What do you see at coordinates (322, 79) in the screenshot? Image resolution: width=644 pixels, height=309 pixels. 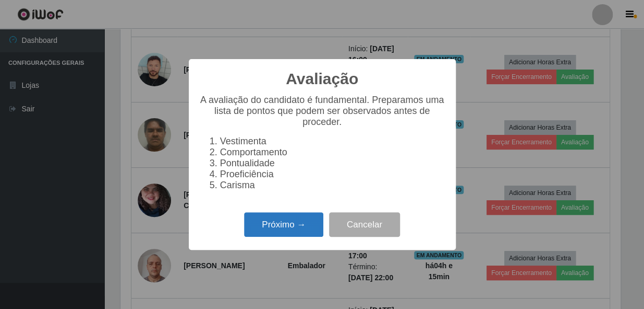 I see `h2: Avaliação` at bounding box center [322, 79].